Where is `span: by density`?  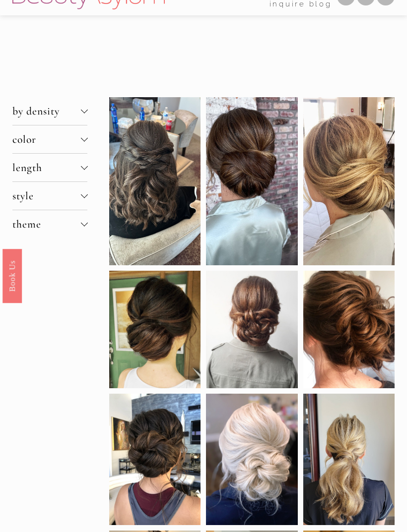 span: by density is located at coordinates (46, 111).